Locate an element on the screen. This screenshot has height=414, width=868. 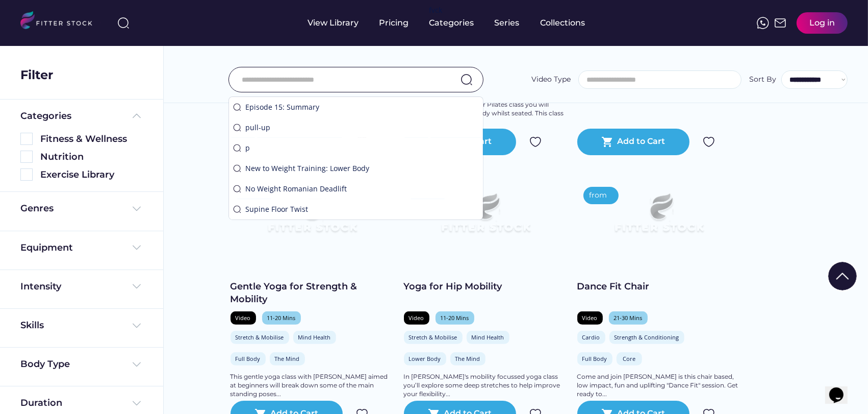
div: Exercise Library is located at coordinates (91, 174).